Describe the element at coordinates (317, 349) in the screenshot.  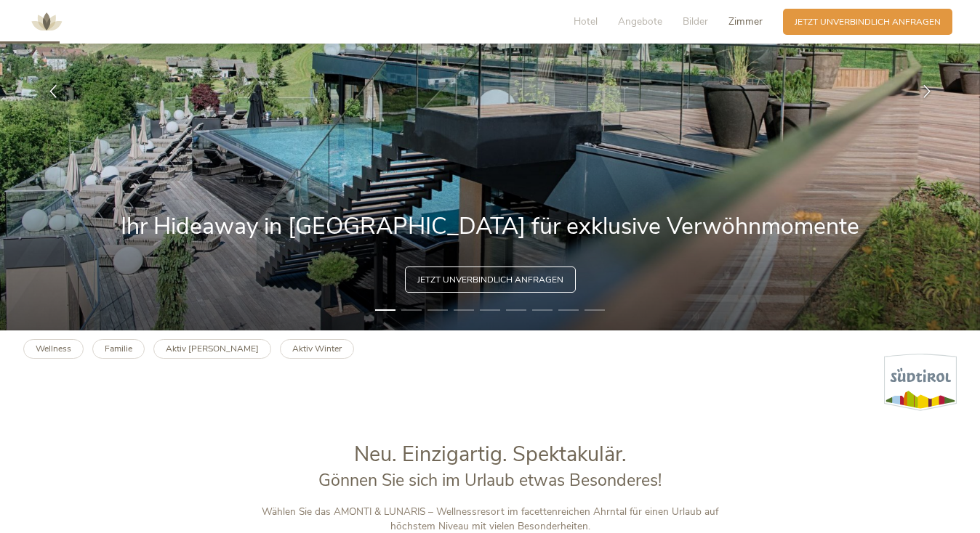
I see `a: Aktiv Winter` at that location.